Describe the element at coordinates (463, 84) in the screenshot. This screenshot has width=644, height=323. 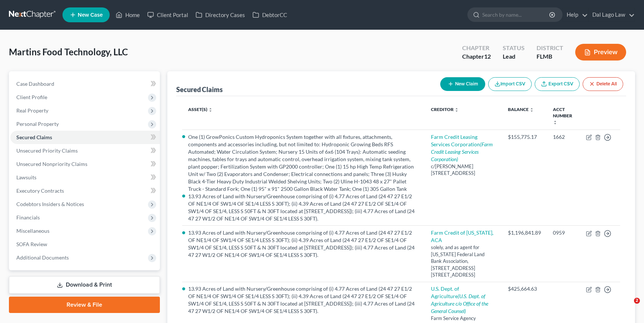
I see `button: New Claim` at that location.